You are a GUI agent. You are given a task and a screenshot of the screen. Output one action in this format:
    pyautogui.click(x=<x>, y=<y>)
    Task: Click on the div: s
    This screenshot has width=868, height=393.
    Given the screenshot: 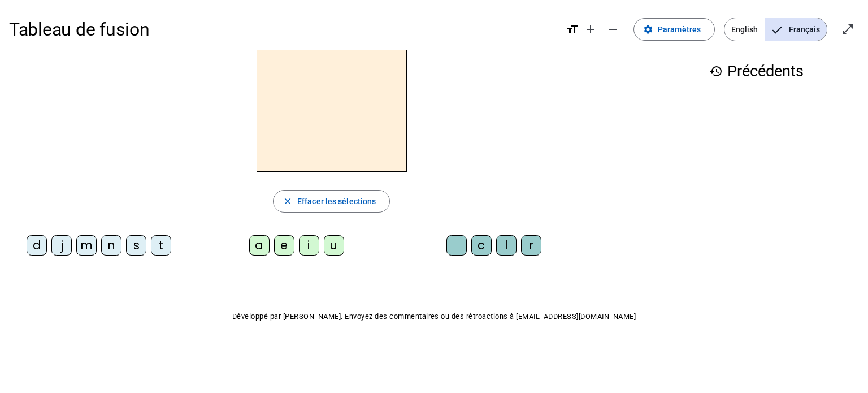 What is the action you would take?
    pyautogui.click(x=136, y=245)
    